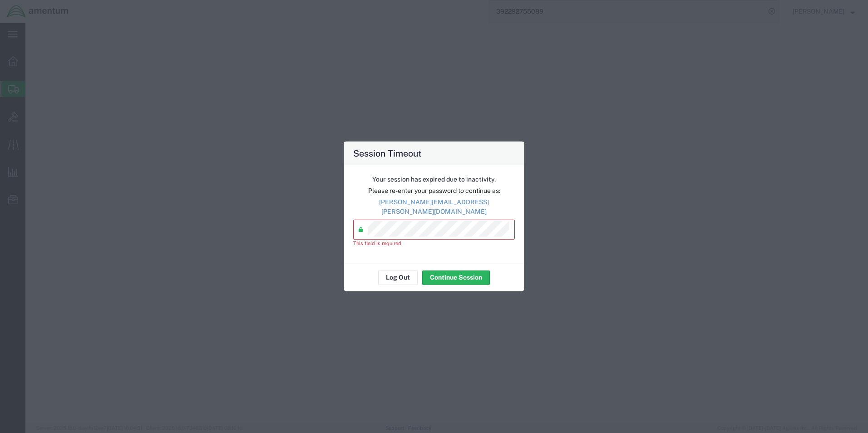  I want to click on button: Log Out, so click(397, 278).